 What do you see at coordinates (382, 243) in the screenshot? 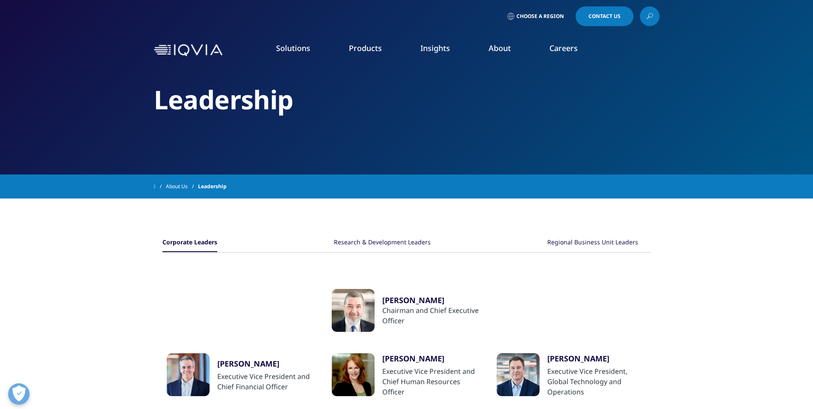
I see `button: Research & Development Leaders` at bounding box center [382, 243].